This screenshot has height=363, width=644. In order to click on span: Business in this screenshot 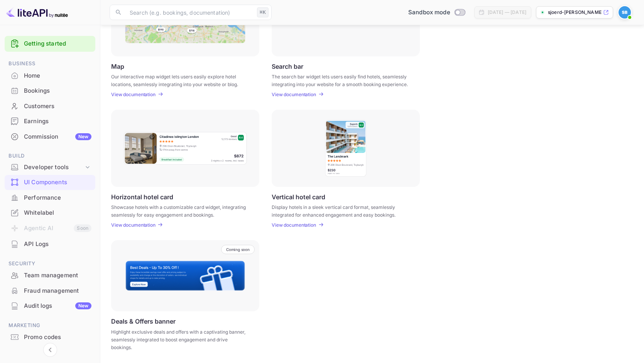, I will do `click(50, 63)`.